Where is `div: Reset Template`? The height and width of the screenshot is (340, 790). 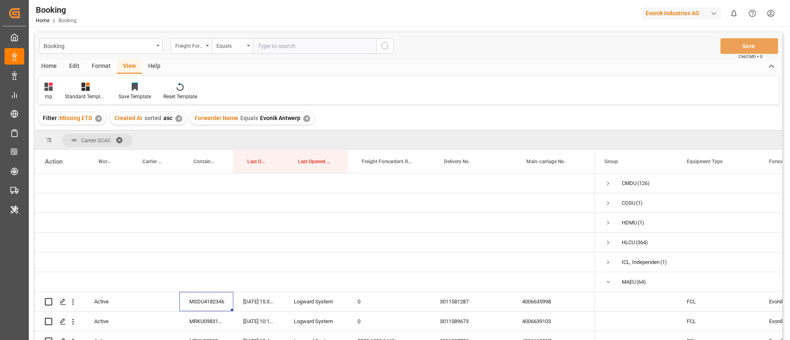 div: Reset Template is located at coordinates (180, 97).